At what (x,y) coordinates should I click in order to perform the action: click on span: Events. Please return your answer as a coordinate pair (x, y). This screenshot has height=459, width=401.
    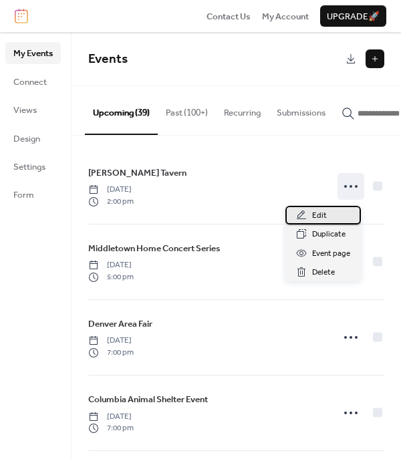
    Looking at the image, I should click on (108, 59).